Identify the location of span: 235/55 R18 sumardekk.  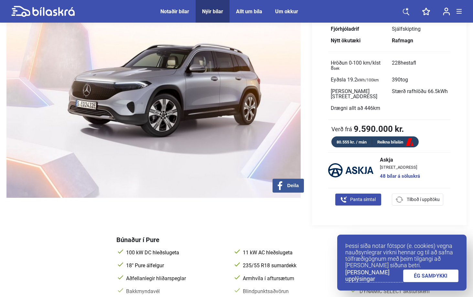
(292, 266).